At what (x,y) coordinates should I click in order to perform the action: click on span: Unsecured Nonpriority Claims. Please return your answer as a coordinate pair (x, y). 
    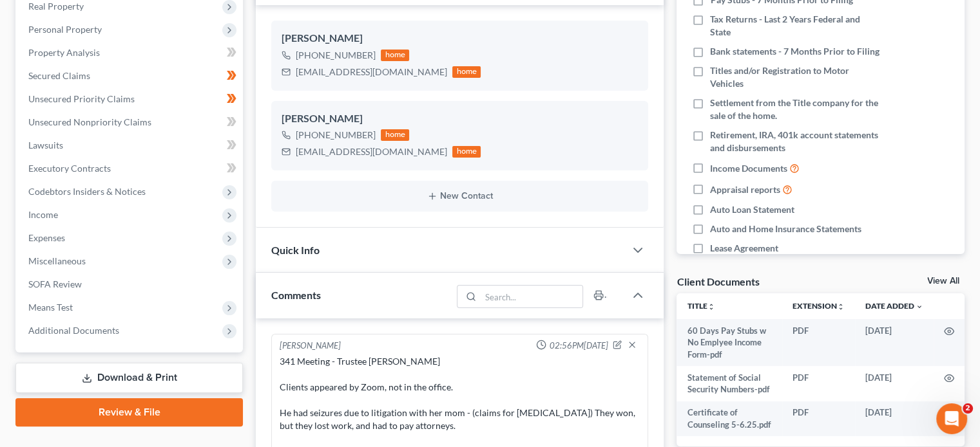
    Looking at the image, I should click on (90, 121).